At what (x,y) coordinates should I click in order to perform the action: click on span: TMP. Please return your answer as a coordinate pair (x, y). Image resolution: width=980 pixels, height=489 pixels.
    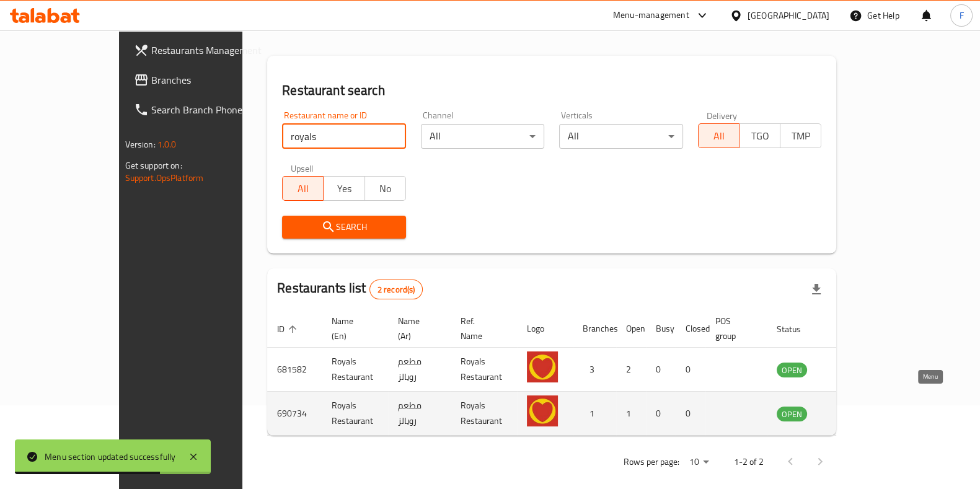
    Looking at the image, I should click on (801, 136).